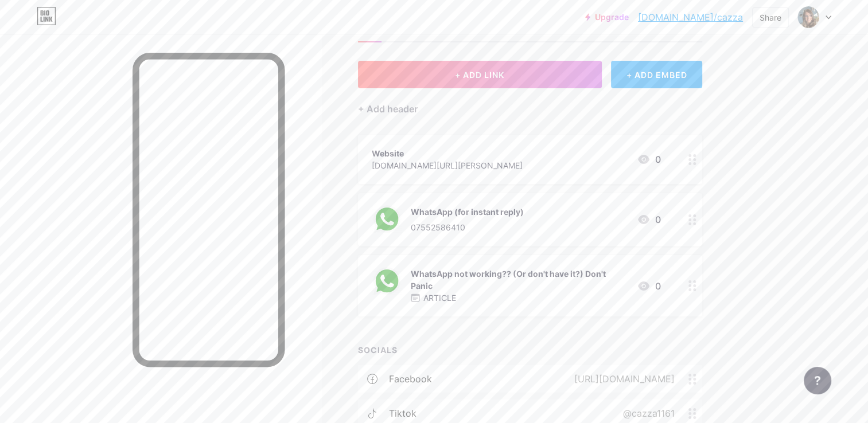  Describe the element at coordinates (467, 227) in the screenshot. I see `div: 07552586410` at that location.